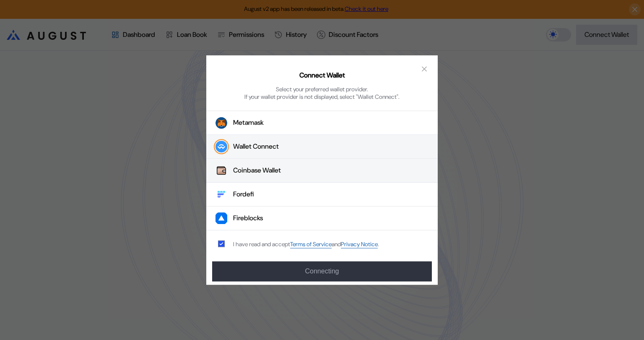 The height and width of the screenshot is (340, 644). Describe the element at coordinates (221, 195) in the screenshot. I see `img: Fordefi` at that location.